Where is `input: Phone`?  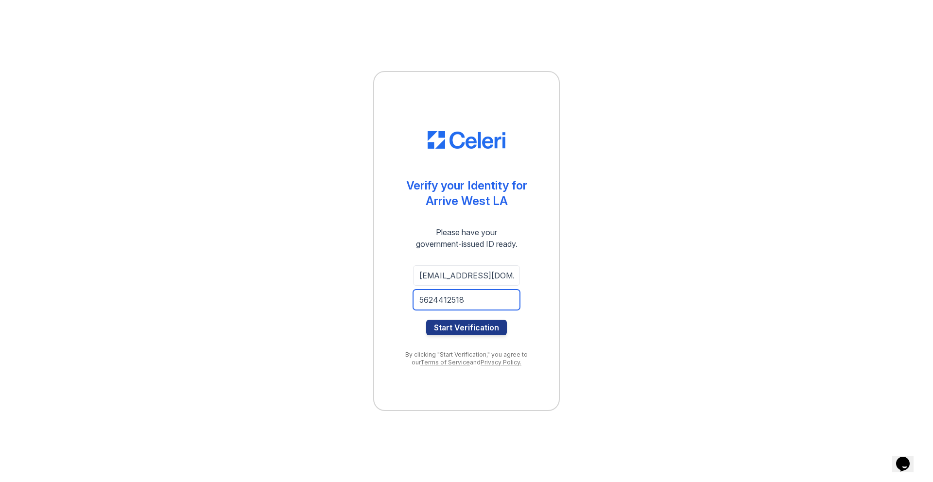 input: Phone is located at coordinates (467, 300).